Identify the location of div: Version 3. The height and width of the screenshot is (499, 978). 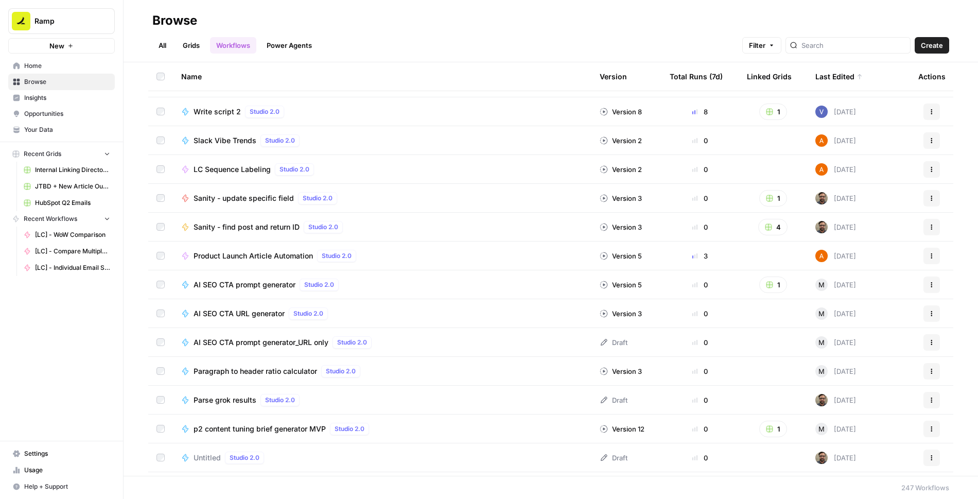
(621, 371).